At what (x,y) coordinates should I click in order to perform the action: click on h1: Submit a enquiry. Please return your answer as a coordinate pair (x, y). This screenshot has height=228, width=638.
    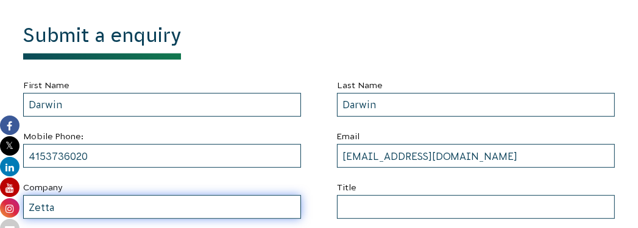
    Looking at the image, I should click on (102, 41).